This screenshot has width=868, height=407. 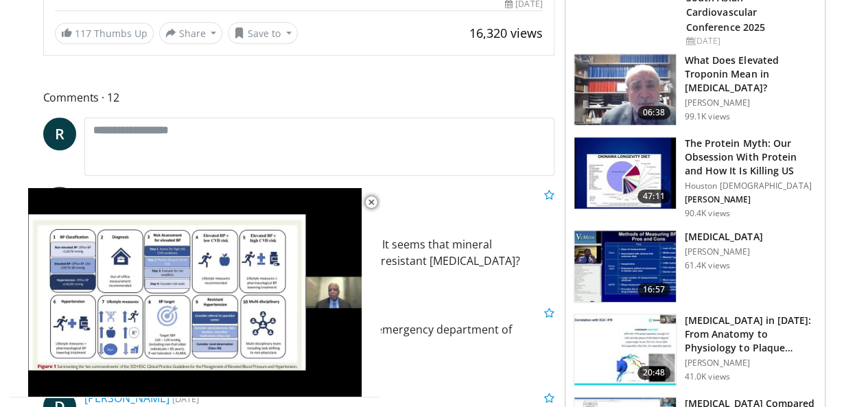 I want to click on p: 61.4K views, so click(x=707, y=266).